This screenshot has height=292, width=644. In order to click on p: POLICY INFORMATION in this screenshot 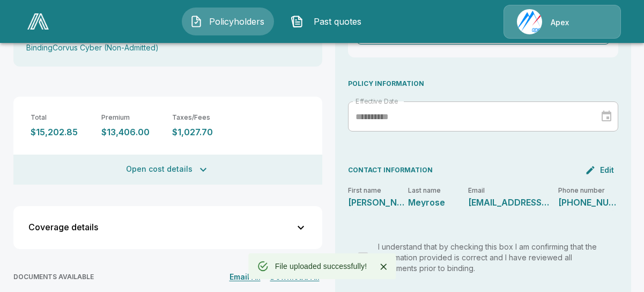, I will do `click(484, 84)`.